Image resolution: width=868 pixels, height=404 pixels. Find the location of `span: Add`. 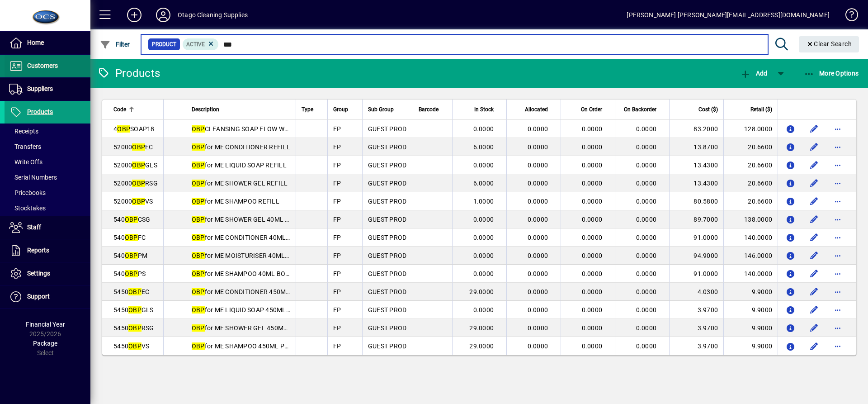

span: Add is located at coordinates (754, 73).